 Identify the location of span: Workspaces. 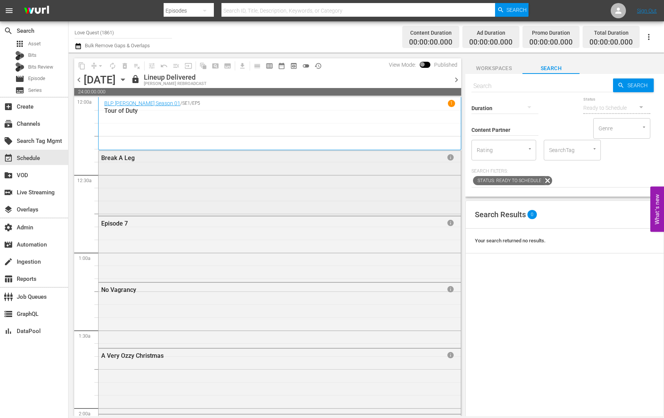
(494, 68).